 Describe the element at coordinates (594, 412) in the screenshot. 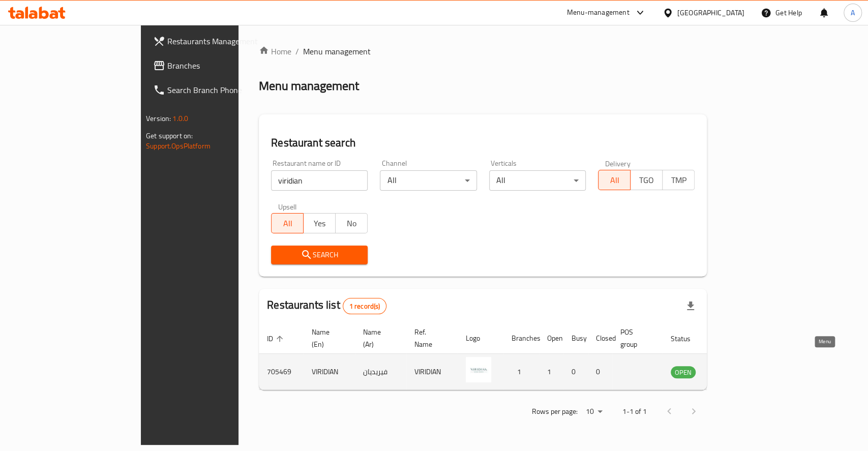

I see `div: Rows per page:` at that location.